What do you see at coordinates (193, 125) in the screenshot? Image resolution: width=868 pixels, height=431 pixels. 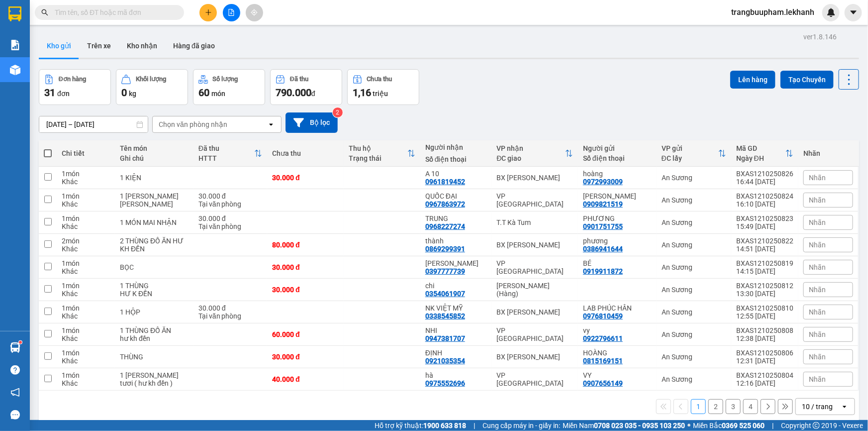 I see `div: Chọn văn phòng nhận` at bounding box center [193, 125].